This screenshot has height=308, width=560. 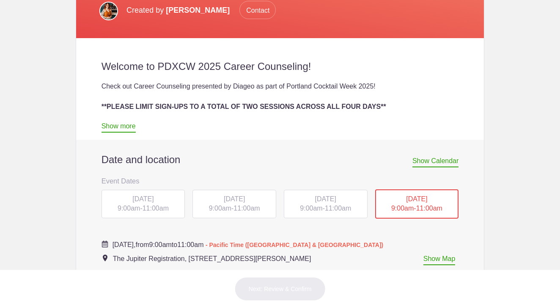 What do you see at coordinates (105, 244) in the screenshot?
I see `img: Cal purple` at bounding box center [105, 244].